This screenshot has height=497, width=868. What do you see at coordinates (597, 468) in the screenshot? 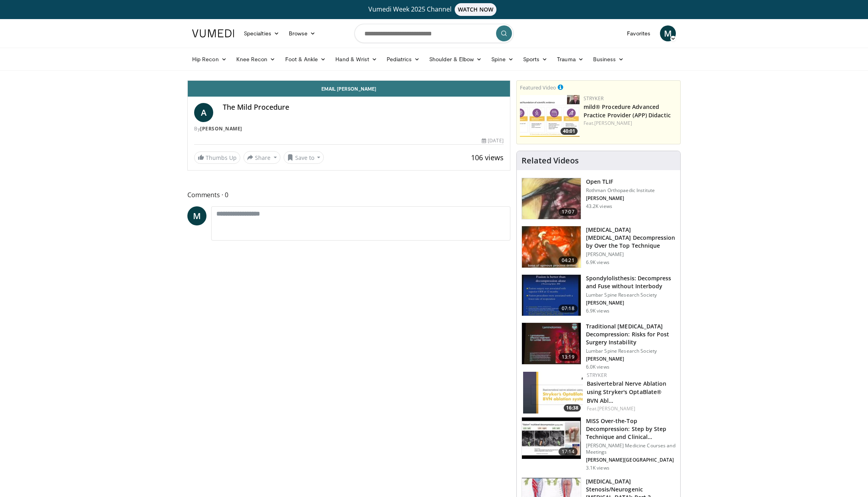
I see `p: 3.1K views` at bounding box center [597, 468].